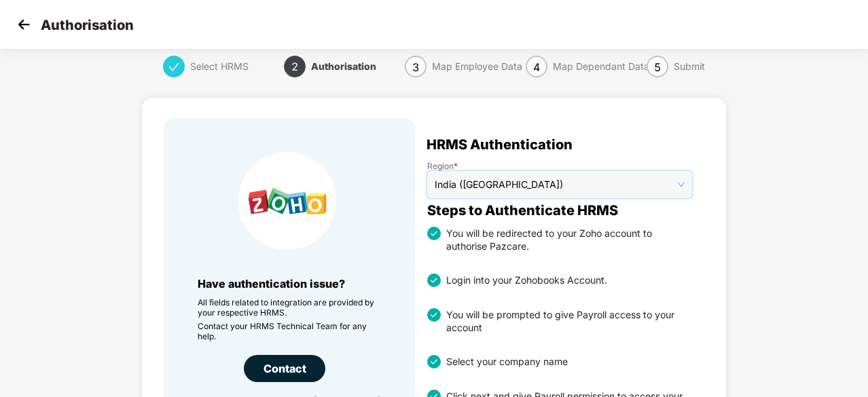 The image size is (868, 397). What do you see at coordinates (601, 67) in the screenshot?
I see `div: Map Dependant Data` at bounding box center [601, 67].